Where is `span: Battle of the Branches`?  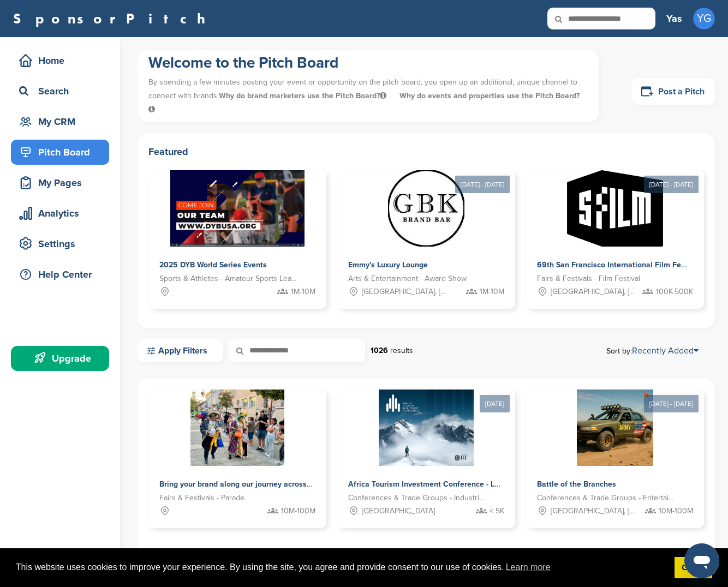 span: Battle of the Branches is located at coordinates (577, 484).